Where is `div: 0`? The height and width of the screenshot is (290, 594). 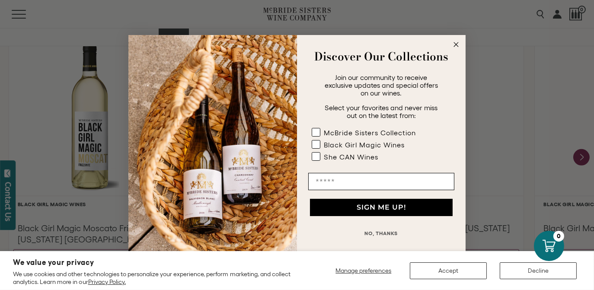
div: 0 is located at coordinates (558, 236).